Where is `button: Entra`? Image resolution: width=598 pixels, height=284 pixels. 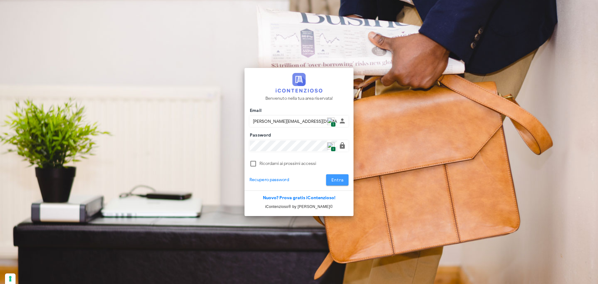
button: Entra is located at coordinates (337, 180).